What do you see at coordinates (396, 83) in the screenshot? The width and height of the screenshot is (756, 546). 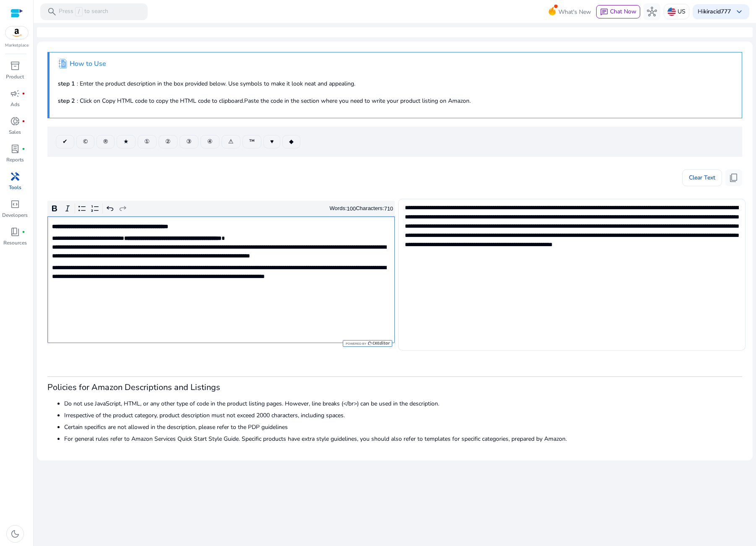 I see `p: : Enter the product description in the box provided below. Use symbols to make it look neat and a...` at bounding box center [396, 83].